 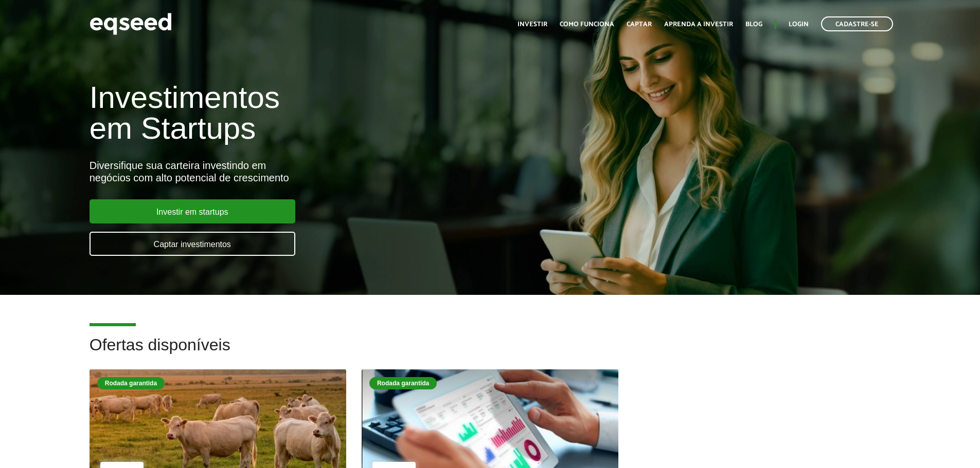 I want to click on a: Captar, so click(x=639, y=24).